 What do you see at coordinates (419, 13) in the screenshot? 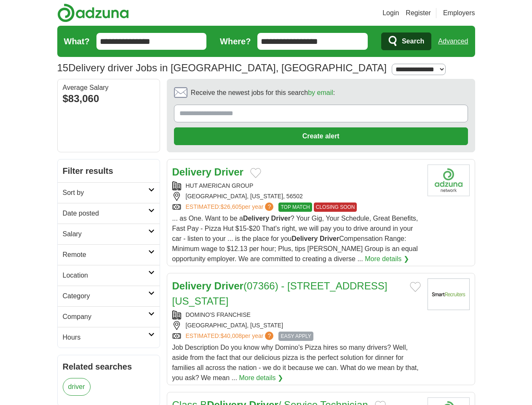
I see `a: Register` at bounding box center [419, 13].